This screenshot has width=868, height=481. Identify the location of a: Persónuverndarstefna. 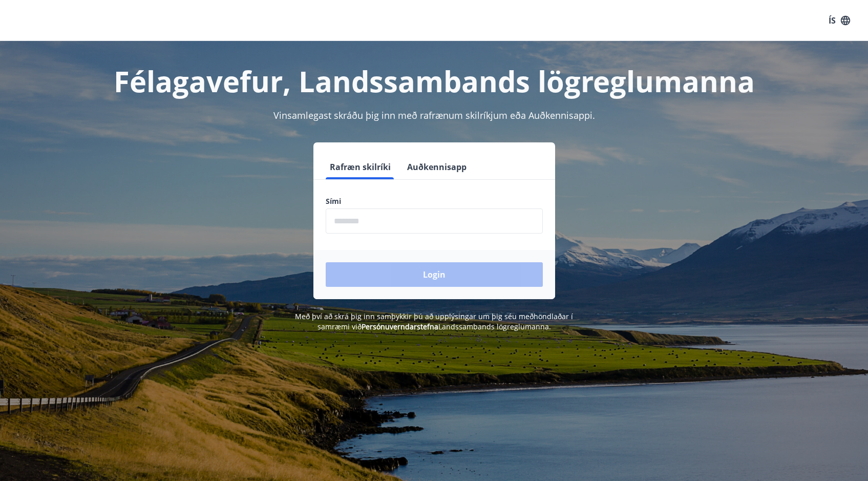
(400, 326).